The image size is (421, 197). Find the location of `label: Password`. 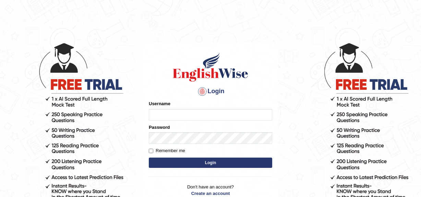

label: Password is located at coordinates (159, 127).